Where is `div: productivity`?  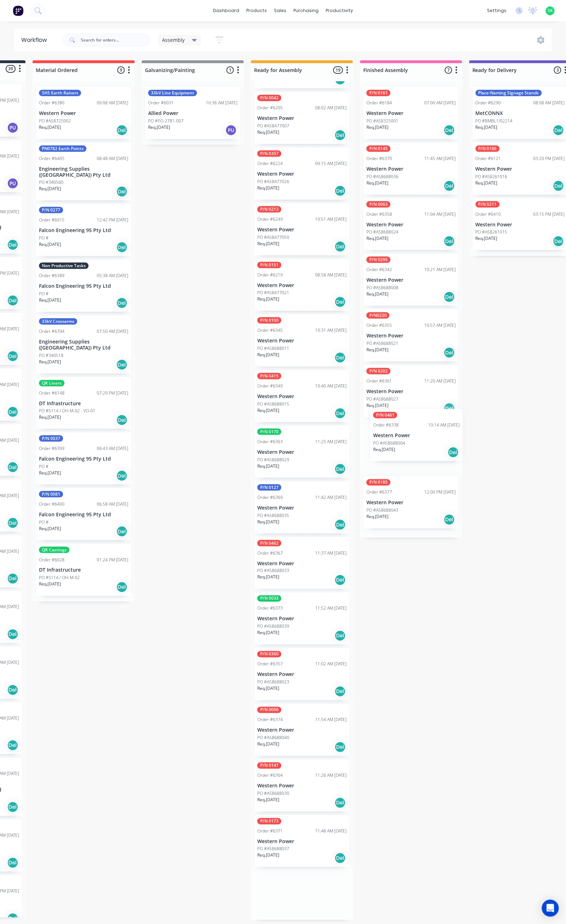
div: productivity is located at coordinates (339, 11).